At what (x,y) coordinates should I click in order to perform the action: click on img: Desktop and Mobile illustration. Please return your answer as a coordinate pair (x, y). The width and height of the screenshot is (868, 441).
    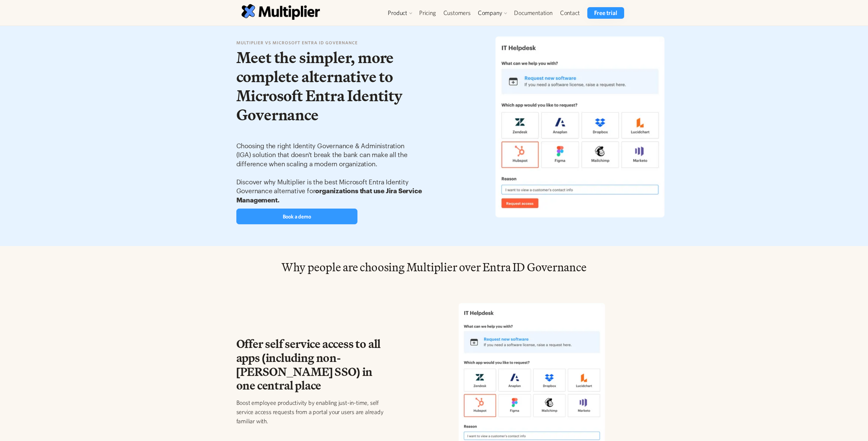
    Looking at the image, I should click on (580, 127).